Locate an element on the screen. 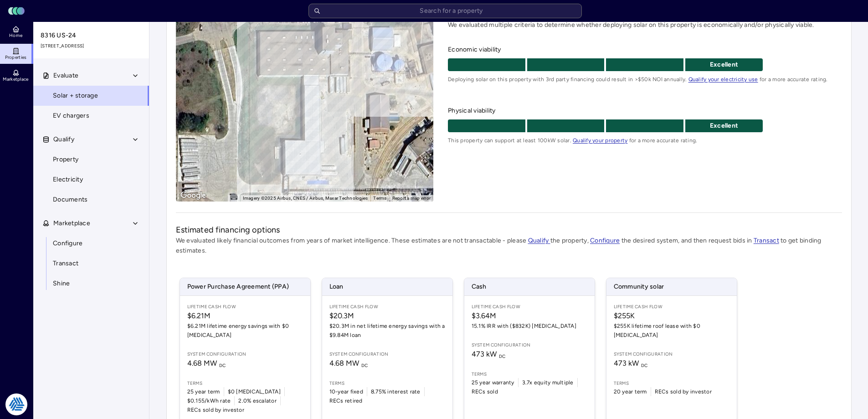  p: We evaluated likely financial outcomes from years of market intelligence. These estimates are not... is located at coordinates (509, 246).